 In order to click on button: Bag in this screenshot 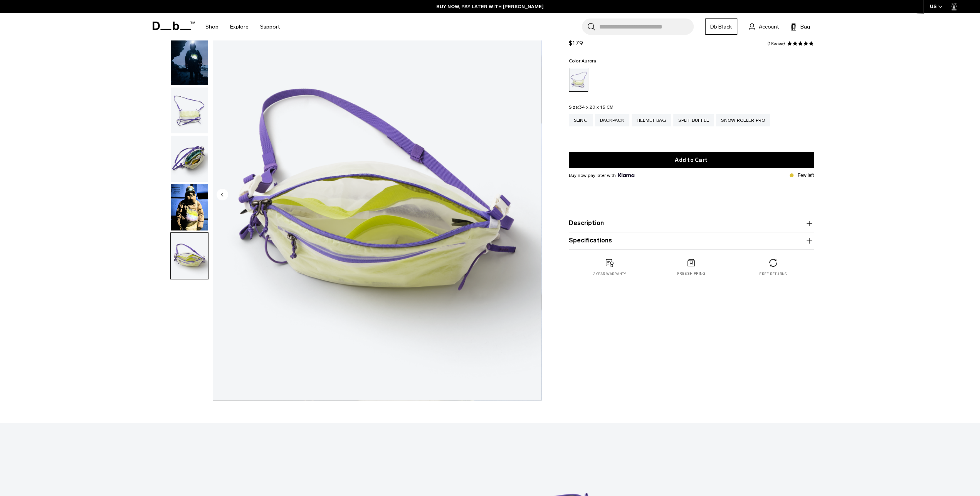, I will do `click(800, 26)`.